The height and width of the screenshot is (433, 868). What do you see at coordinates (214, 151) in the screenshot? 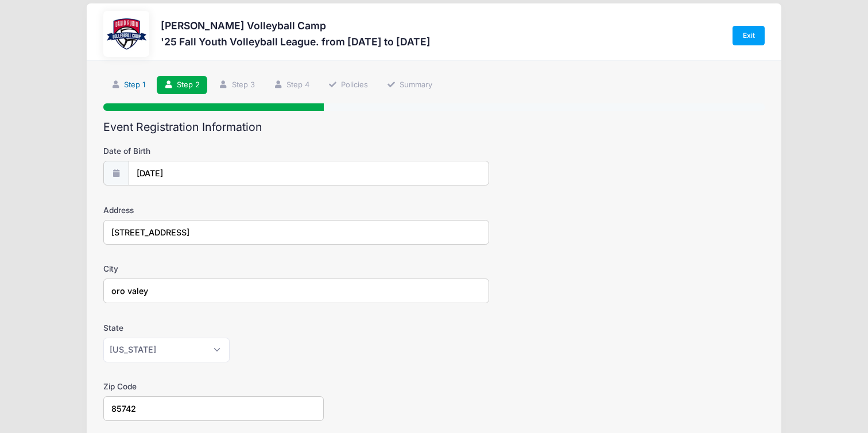
I see `label: Date of Birth` at bounding box center [214, 151].